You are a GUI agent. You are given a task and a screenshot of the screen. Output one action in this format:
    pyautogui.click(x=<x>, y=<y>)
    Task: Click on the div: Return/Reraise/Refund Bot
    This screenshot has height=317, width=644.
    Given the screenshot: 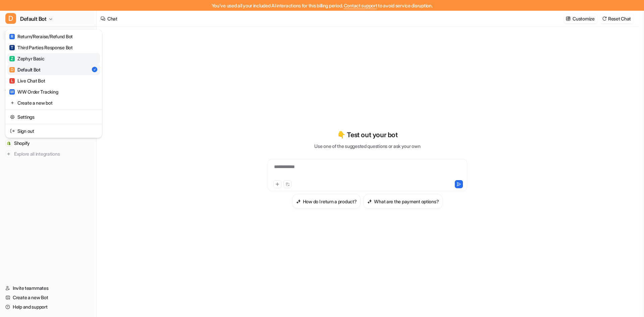 What is the action you would take?
    pyautogui.click(x=41, y=36)
    